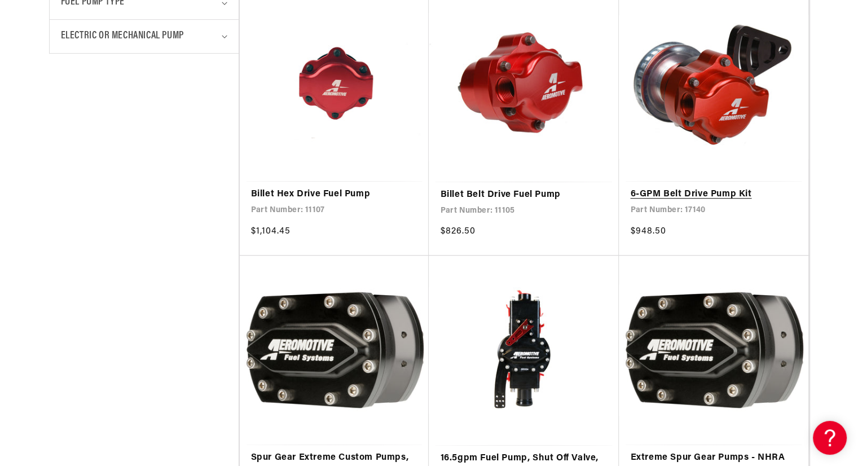 The height and width of the screenshot is (466, 858). Describe the element at coordinates (122, 36) in the screenshot. I see `span: Electric or Mechanical Pump` at that location.